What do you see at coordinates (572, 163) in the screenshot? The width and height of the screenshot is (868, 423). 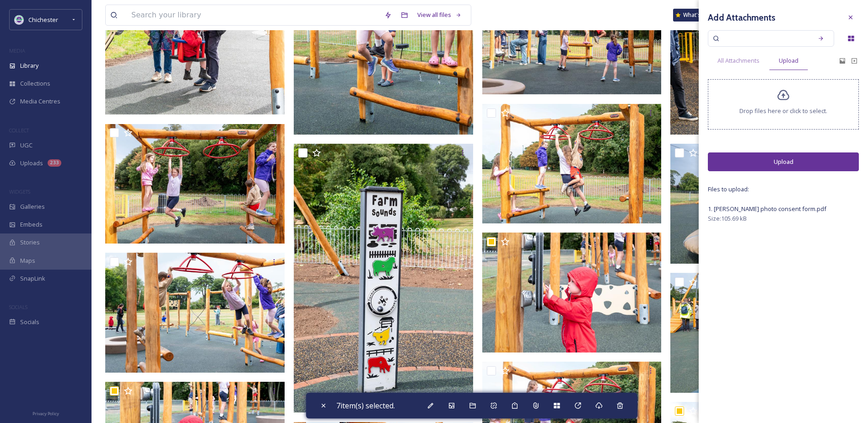 I see `img: ext_1756391536.496062_emilyjanelovell@gmail.com-Oaklands-Park-Play-Area-Opening-28.08.2025-62.jpg` at bounding box center [572, 163].